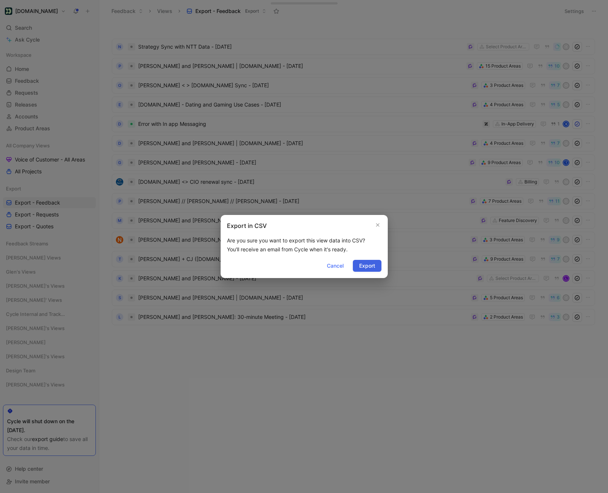 Image resolution: width=608 pixels, height=493 pixels. Describe the element at coordinates (304, 245) in the screenshot. I see `div: Are you sure you want to export this view data into CSV? You'll receive an email from Cycle when ...` at that location.